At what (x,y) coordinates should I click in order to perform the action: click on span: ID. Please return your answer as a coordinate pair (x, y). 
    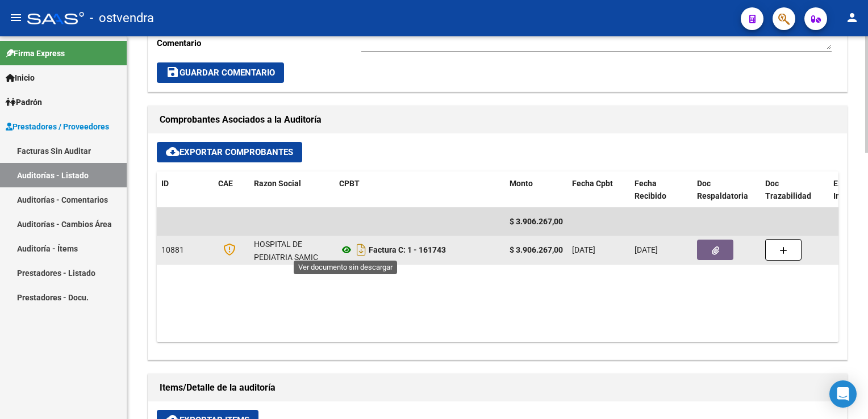
    Looking at the image, I should click on (165, 184).